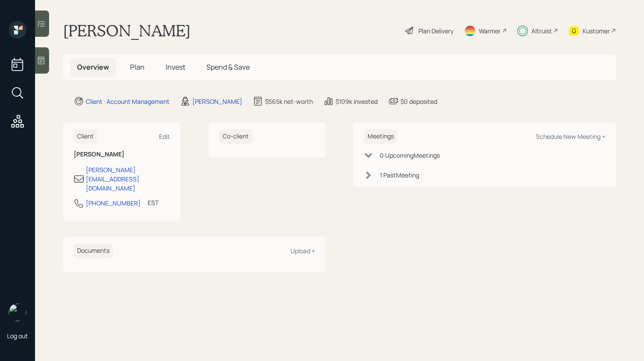  Describe the element at coordinates (436, 31) in the screenshot. I see `div: Plan Delivery` at that location.